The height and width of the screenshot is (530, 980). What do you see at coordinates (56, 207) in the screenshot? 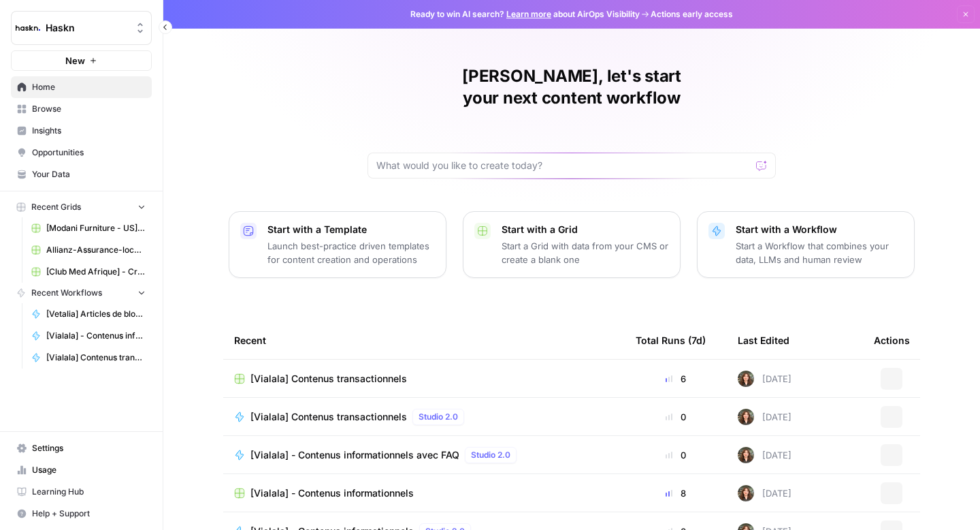
I see `span: Recent Grids` at bounding box center [56, 207].